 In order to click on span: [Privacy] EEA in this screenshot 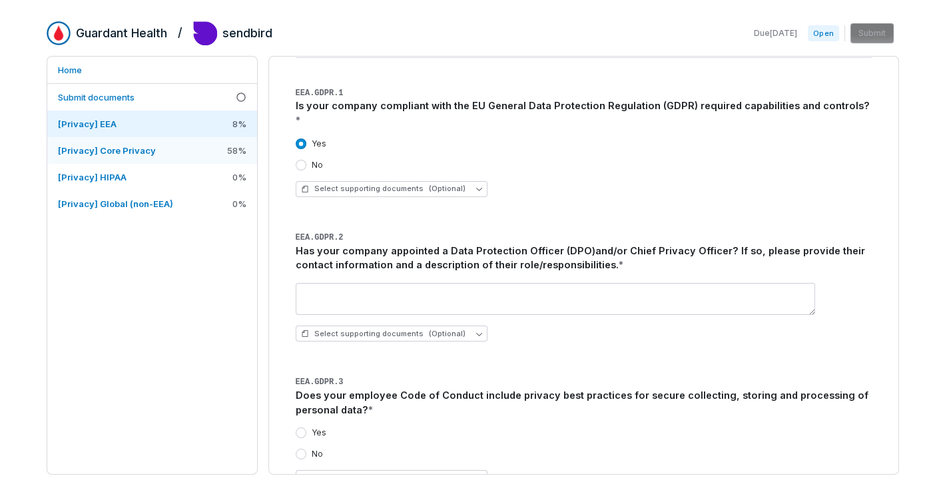, I will do `click(87, 124)`.